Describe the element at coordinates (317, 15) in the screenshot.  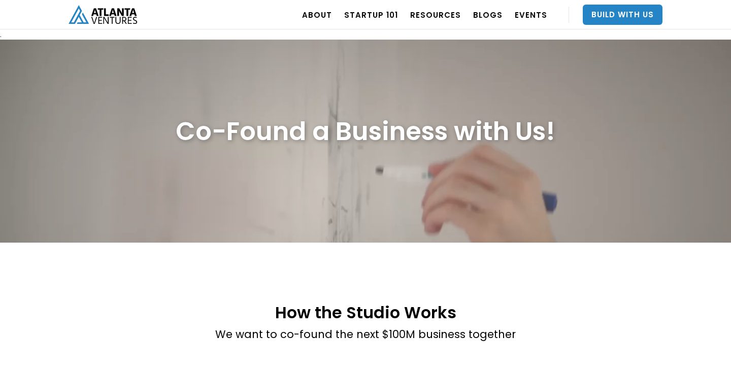
I see `a: ABOUT` at that location.